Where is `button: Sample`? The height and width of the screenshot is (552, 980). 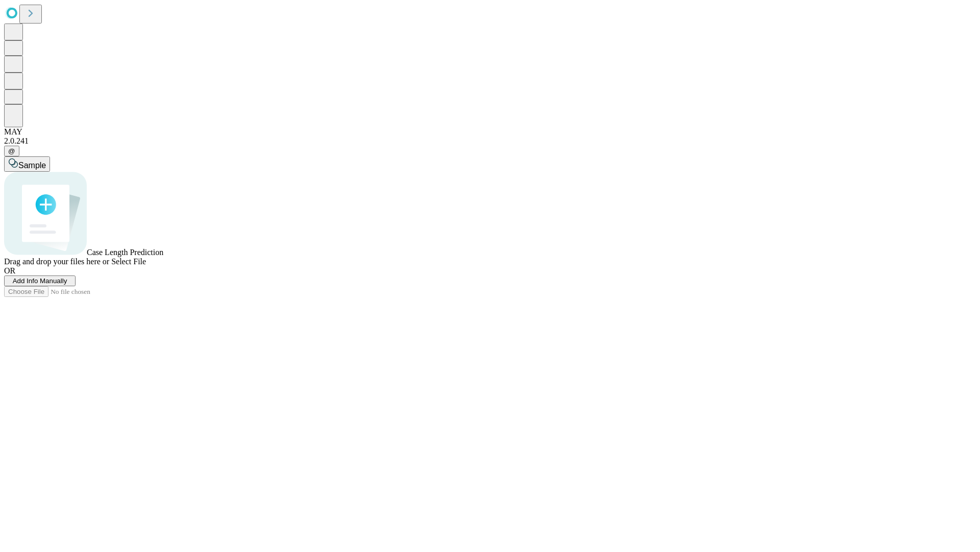
button: Sample is located at coordinates (27, 164).